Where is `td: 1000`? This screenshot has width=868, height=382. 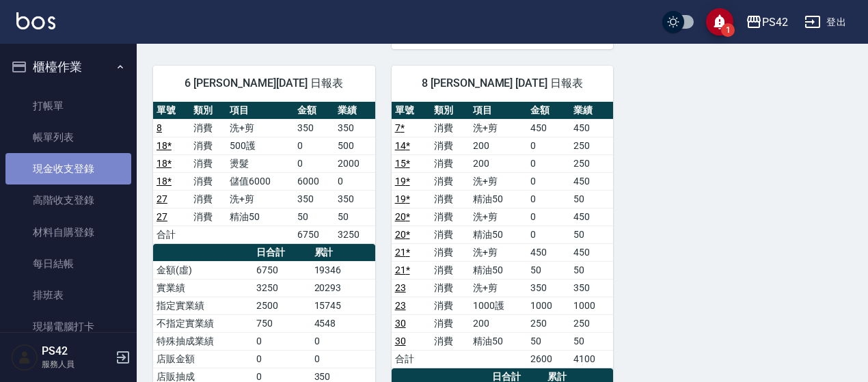 td: 1000 is located at coordinates (592, 305).